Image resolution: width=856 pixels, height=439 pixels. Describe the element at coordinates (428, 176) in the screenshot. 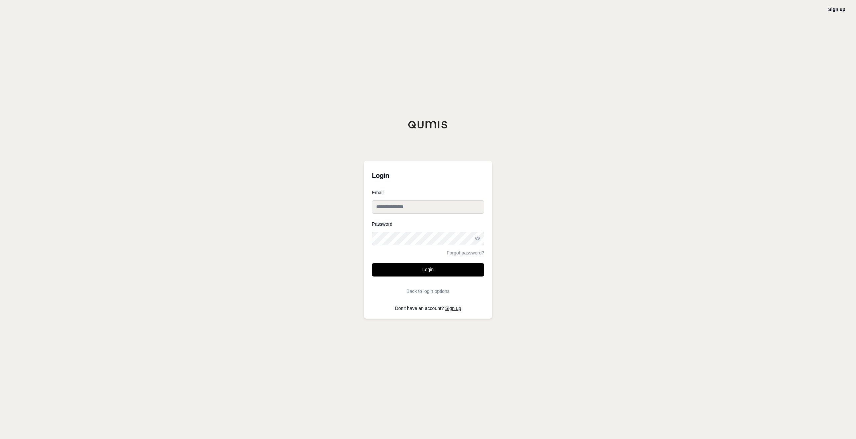

I see `h3: Login` at that location.